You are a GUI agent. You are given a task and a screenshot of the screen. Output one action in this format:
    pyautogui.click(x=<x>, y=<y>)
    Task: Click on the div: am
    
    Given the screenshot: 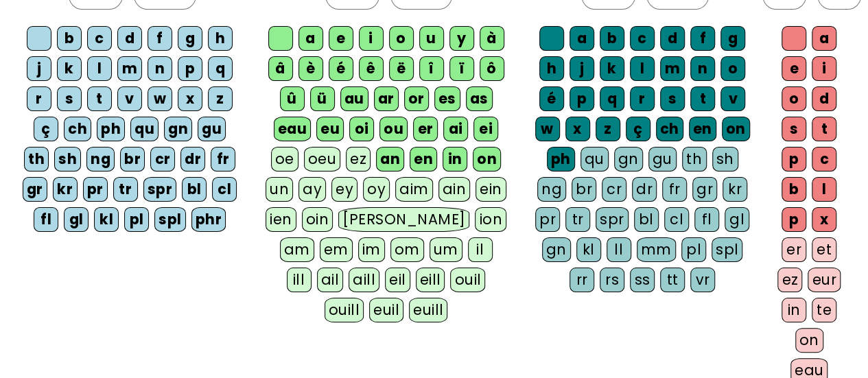 What is the action you would take?
    pyautogui.click(x=297, y=250)
    